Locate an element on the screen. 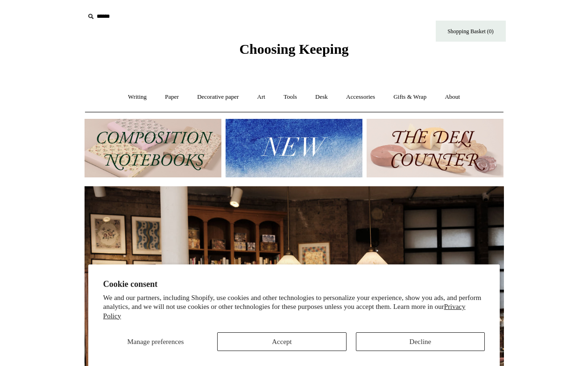 Image resolution: width=588 pixels, height=366 pixels. a: Privacy Policy is located at coordinates (284, 311).